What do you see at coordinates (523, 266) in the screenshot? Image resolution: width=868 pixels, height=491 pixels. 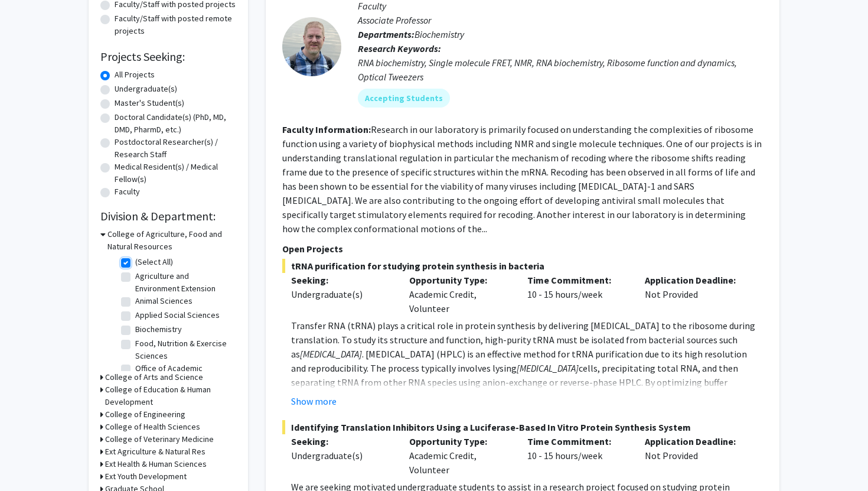 I see `span: tRNA purification for studying protein synthesis in bacteria` at bounding box center [523, 266].